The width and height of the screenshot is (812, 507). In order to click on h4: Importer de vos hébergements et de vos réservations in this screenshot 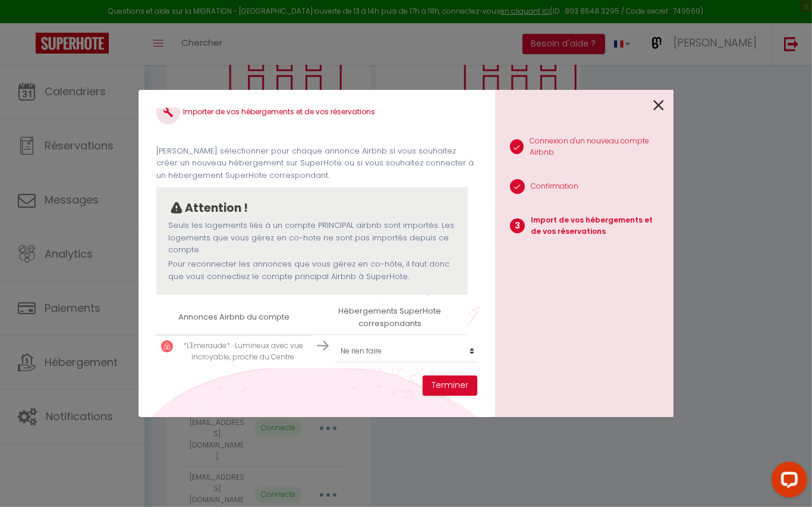, I will do `click(317, 112)`.